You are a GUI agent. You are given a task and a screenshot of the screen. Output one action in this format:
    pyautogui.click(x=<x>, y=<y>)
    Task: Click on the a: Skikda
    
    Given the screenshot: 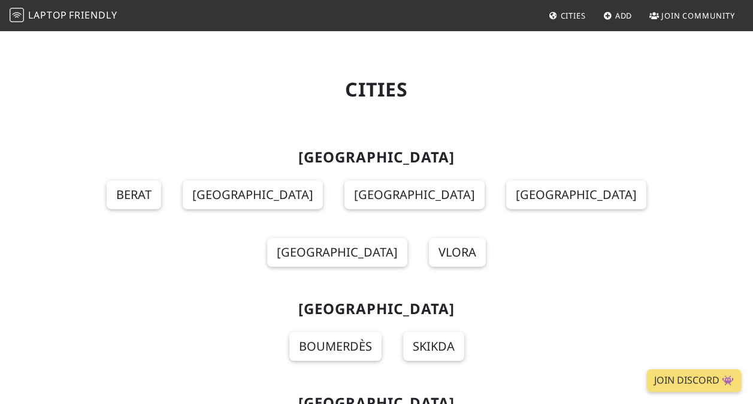 What is the action you would take?
    pyautogui.click(x=434, y=346)
    